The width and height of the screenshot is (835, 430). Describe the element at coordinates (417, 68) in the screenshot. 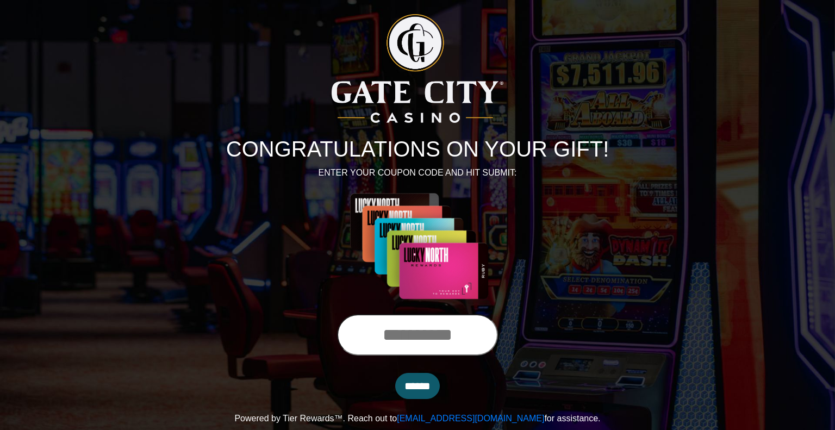

I see `img: Logo` at that location.